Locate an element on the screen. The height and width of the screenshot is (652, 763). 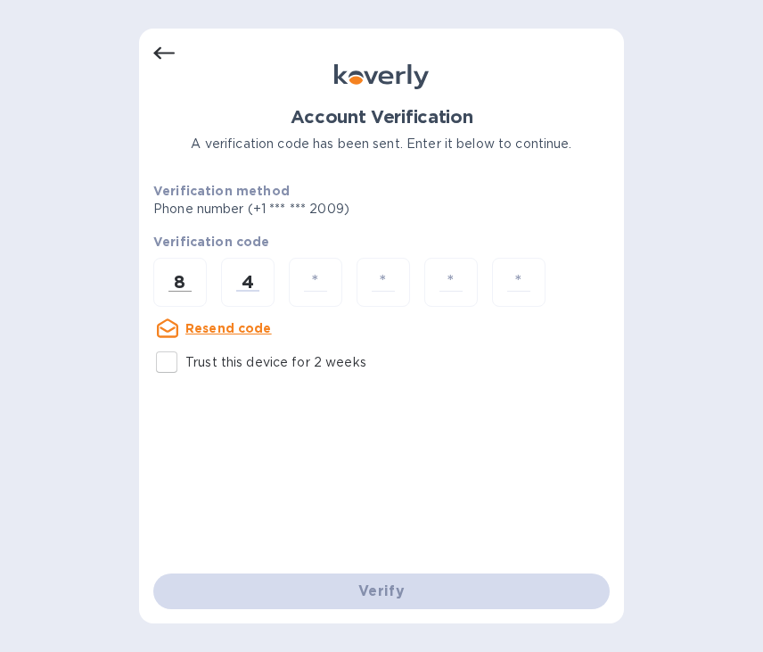
p: Verification code is located at coordinates (382, 242).